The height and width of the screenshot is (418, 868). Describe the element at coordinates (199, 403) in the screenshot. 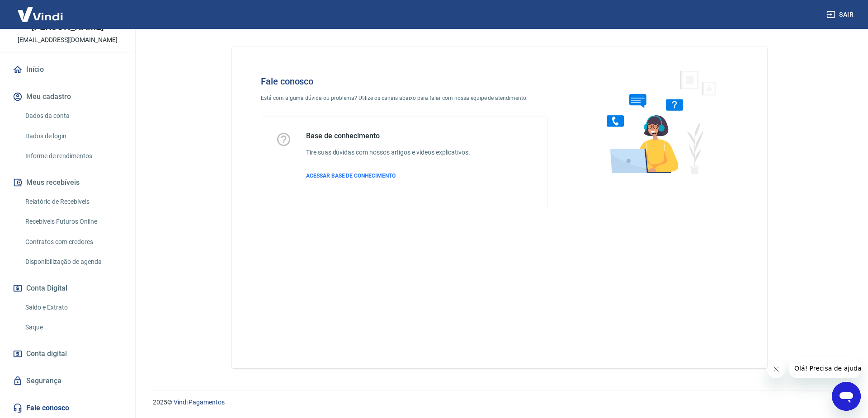

I see `a: Vindi Pagamentos` at that location.